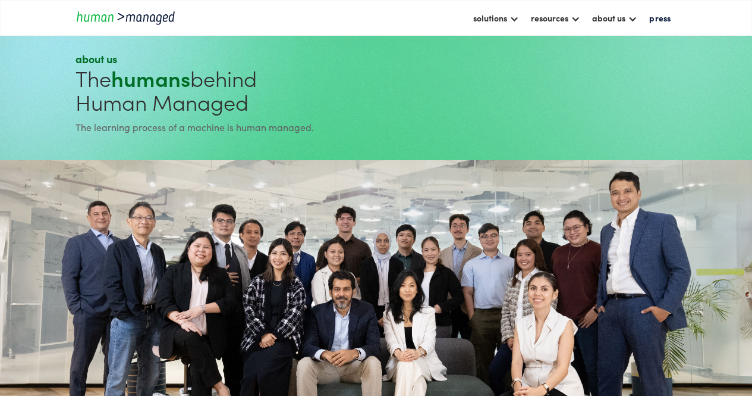 The height and width of the screenshot is (396, 752). What do you see at coordinates (660, 18) in the screenshot?
I see `a: press` at bounding box center [660, 18].